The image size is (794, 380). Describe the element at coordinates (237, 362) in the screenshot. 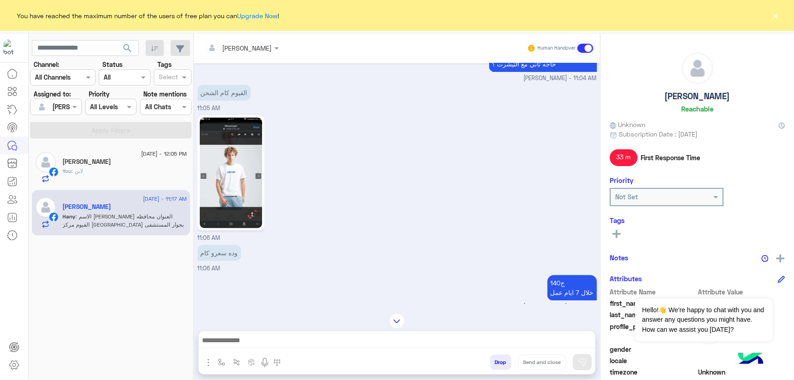

I see `img: Trigger scenario` at that location.